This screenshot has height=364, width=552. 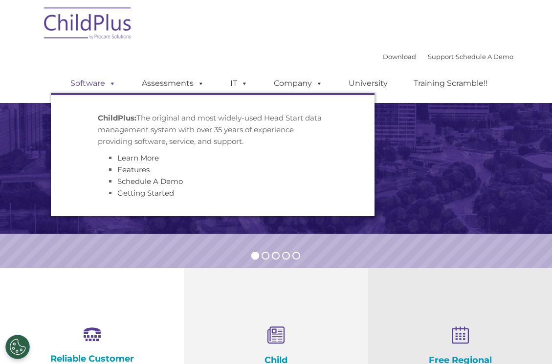 I want to click on a: University, so click(x=368, y=84).